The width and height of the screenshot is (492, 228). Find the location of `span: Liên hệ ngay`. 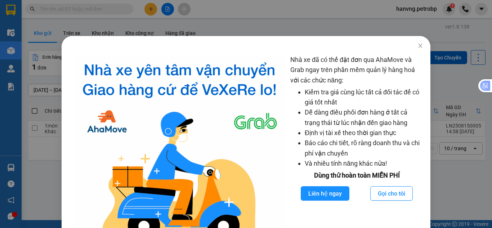

span: Liên hệ ngay is located at coordinates (325, 194).